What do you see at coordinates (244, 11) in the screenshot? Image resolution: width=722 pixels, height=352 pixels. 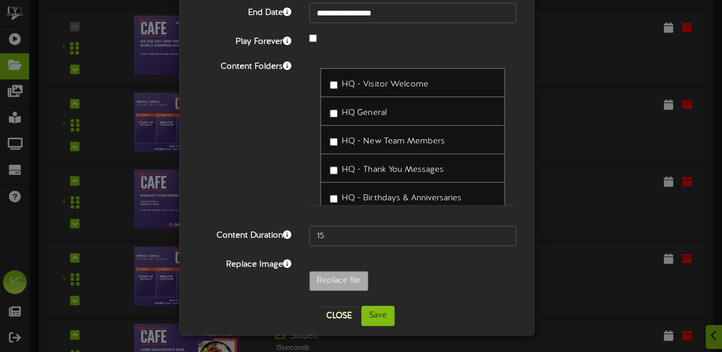 I see `label: End Date` at bounding box center [244, 11].